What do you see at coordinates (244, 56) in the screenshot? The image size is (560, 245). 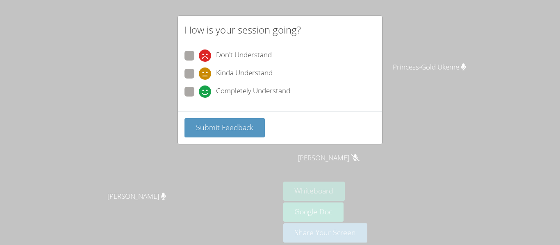 I see `span: Don't Understand` at bounding box center [244, 56].